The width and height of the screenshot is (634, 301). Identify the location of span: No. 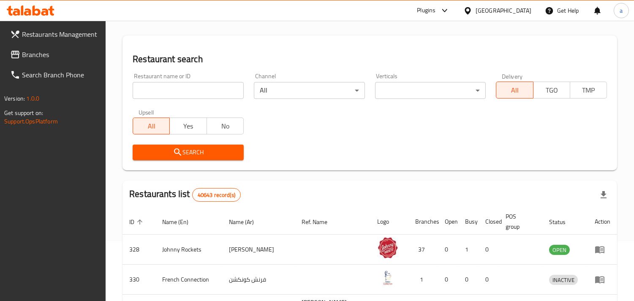
(225, 126).